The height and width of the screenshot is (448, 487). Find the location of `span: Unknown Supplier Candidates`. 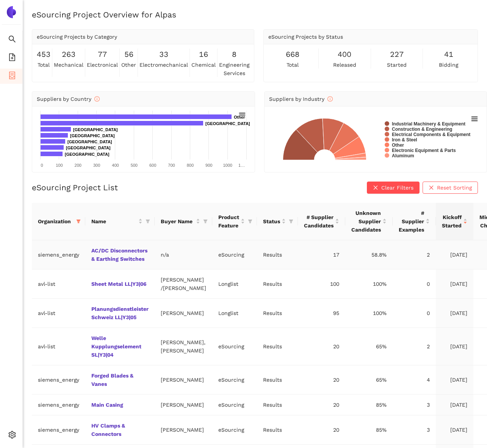

span: Unknown Supplier Candidates is located at coordinates (366, 221).